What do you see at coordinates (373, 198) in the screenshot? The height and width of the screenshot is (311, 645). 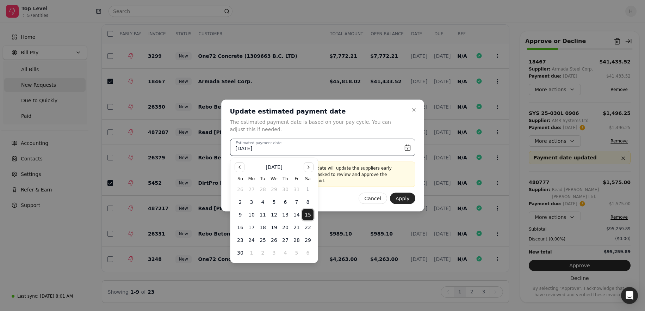 I see `button: Cancel` at bounding box center [373, 198].